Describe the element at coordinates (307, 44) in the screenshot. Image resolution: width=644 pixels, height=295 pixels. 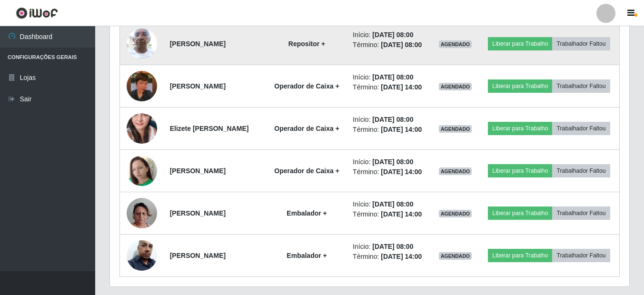
I see `strong: Repositor +` at that location.